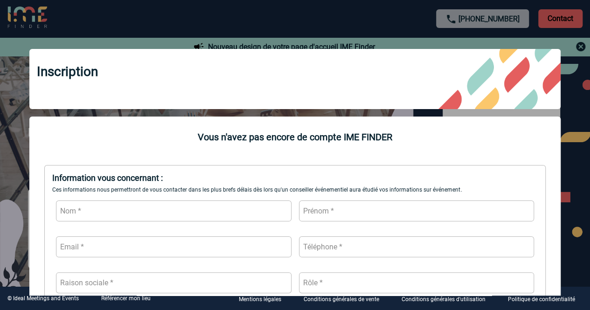 The image size is (590, 310). What do you see at coordinates (295, 190) in the screenshot?
I see `div: Ces informations nous permettront de vous contacter dans les plus brefs délais dès lors qu'un con...` at bounding box center [295, 190].